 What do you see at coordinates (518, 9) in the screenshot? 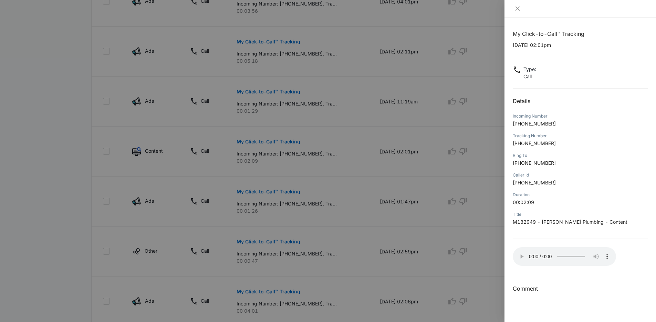
I see `span: close` at bounding box center [518, 9].